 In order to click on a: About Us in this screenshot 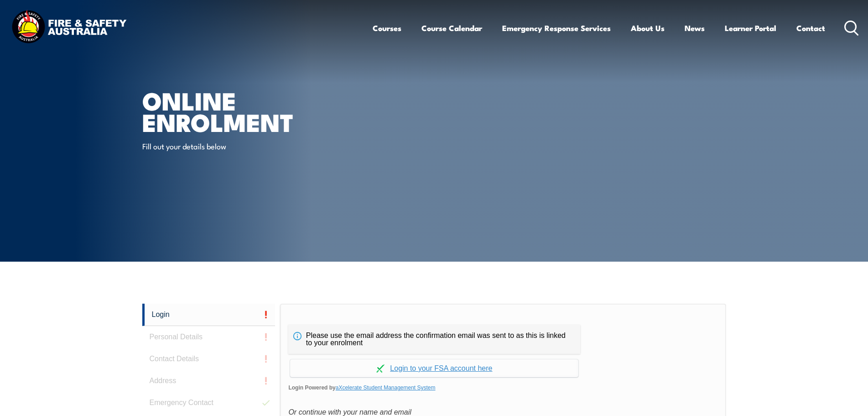, I will do `click(648, 28)`.